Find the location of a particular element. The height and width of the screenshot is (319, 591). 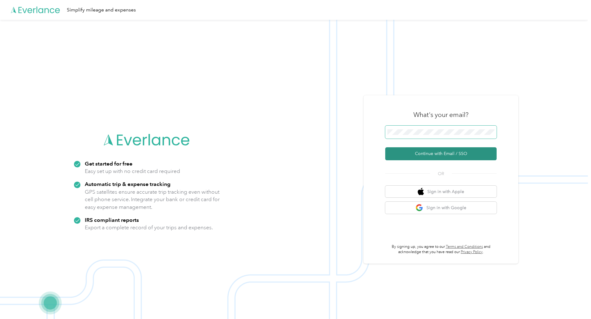

a: Terms and Conditions is located at coordinates (465, 247).